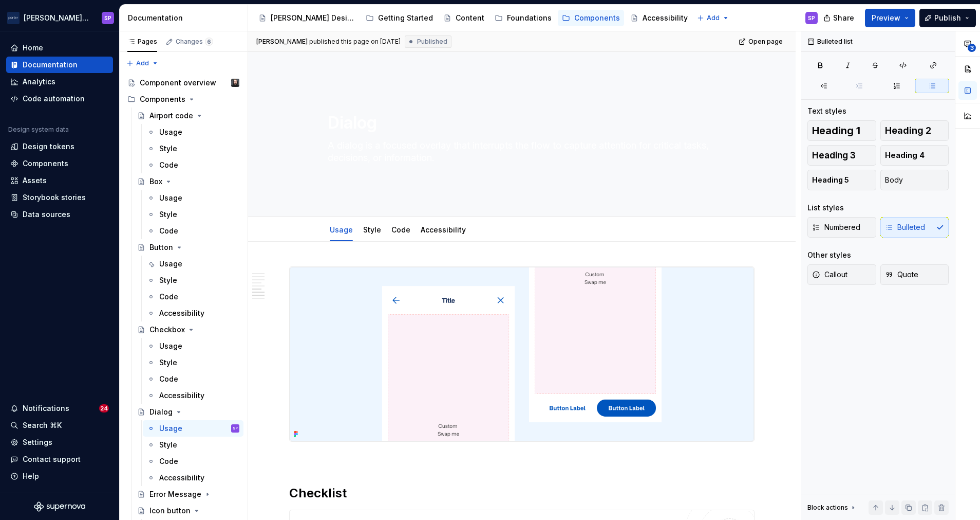  What do you see at coordinates (60, 181) in the screenshot?
I see `a: Assets` at bounding box center [60, 181].